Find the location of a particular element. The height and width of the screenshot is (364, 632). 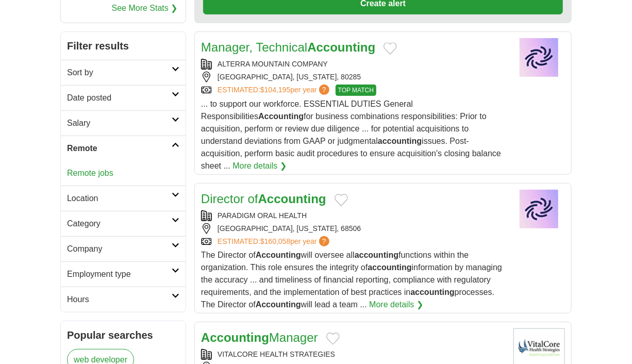

a: Manager, TechnicalAccounting is located at coordinates (288, 47).